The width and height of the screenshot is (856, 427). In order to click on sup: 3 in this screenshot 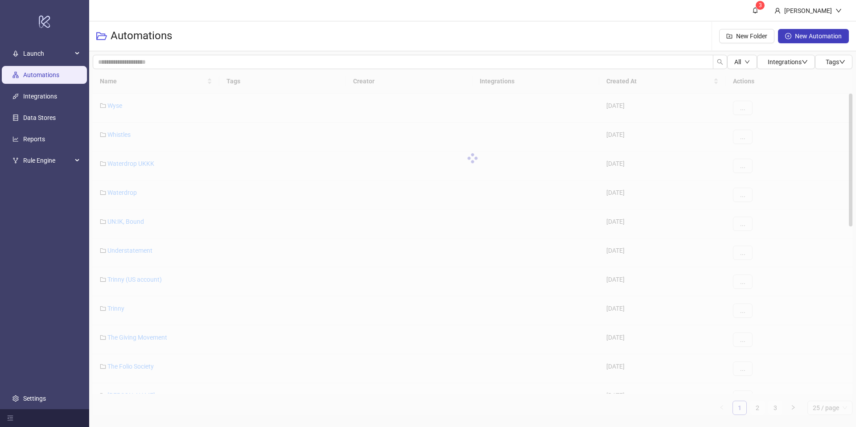, I will do `click(760, 5)`.